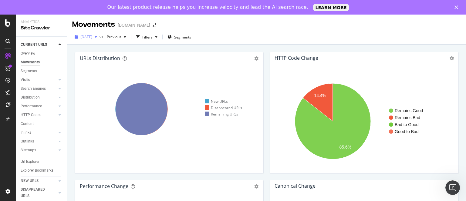  Describe the element at coordinates (363, 121) in the screenshot. I see `div: A chart.` at that location.